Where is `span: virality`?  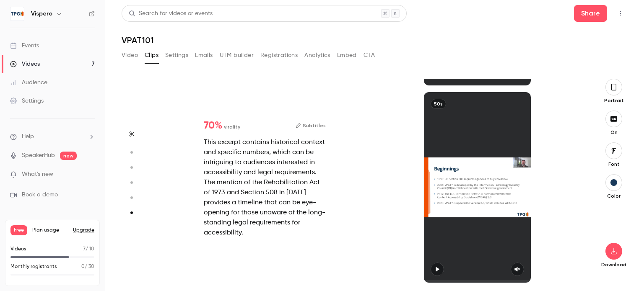 span: virality is located at coordinates (232, 127).